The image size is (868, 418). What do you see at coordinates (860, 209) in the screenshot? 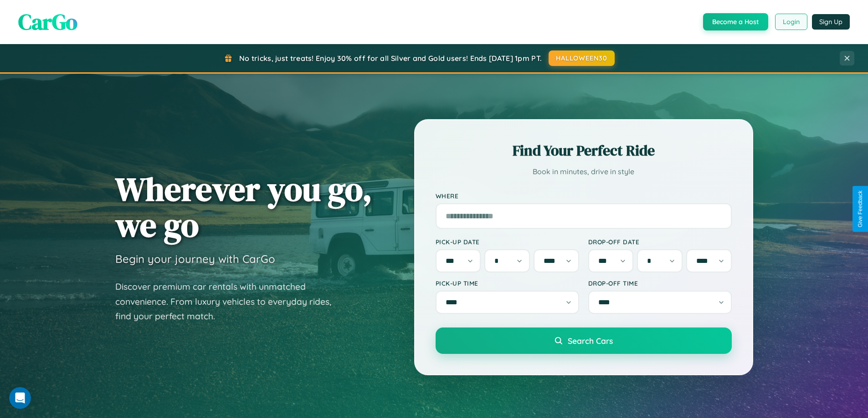
I see `div: Give Feedback` at bounding box center [860, 209].